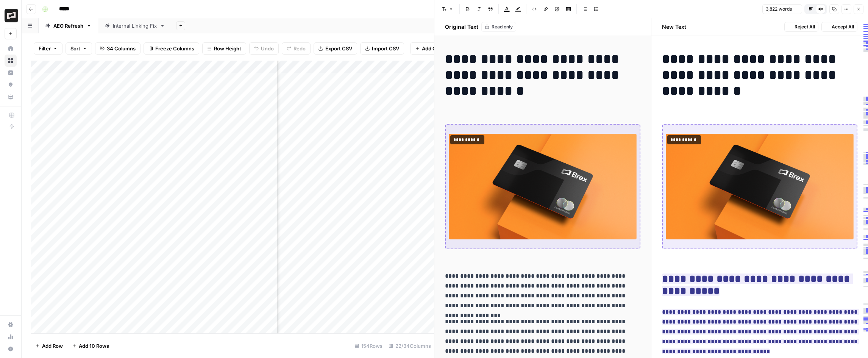  Describe the element at coordinates (11, 49) in the screenshot. I see `a: Home` at that location.